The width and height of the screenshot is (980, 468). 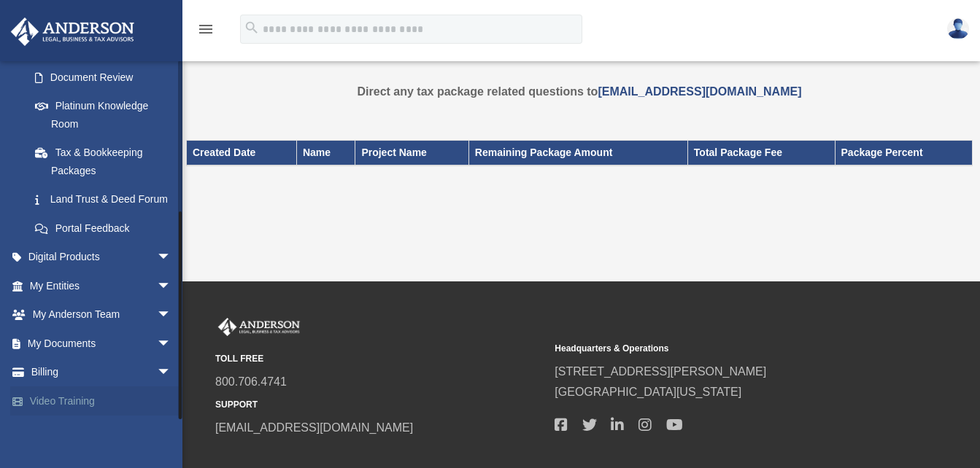 What do you see at coordinates (107, 228) in the screenshot?
I see `a: Portal Feedback` at bounding box center [107, 228].